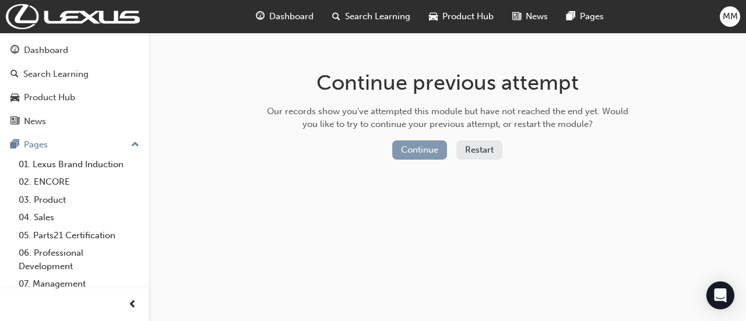  What do you see at coordinates (74, 144) in the screenshot?
I see `button: Pages` at bounding box center [74, 144].